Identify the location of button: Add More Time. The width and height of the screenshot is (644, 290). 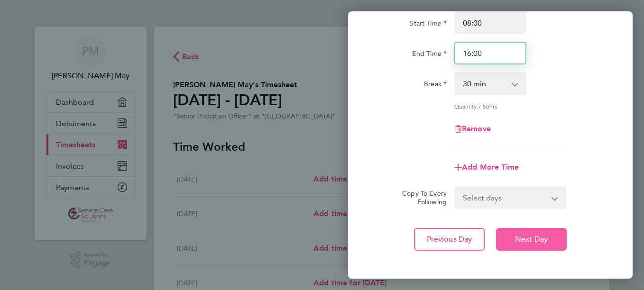
(486, 168).